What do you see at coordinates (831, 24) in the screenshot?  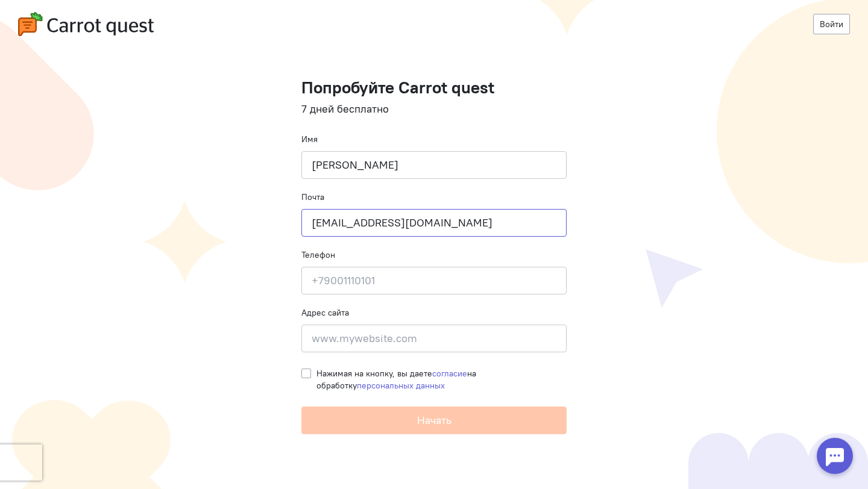 I see `a: Войти` at bounding box center [831, 24].